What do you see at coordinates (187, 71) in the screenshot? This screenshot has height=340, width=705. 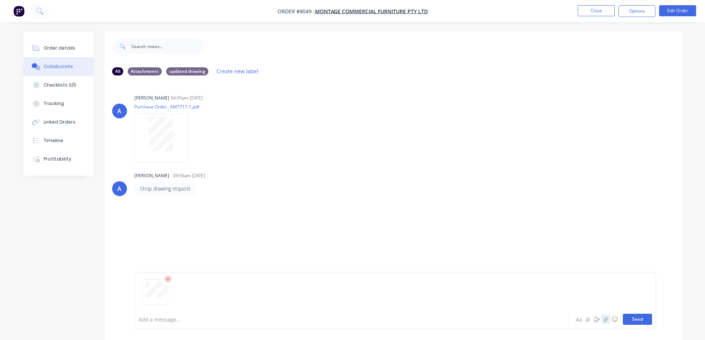 I see `div: updated drawing` at bounding box center [187, 71].